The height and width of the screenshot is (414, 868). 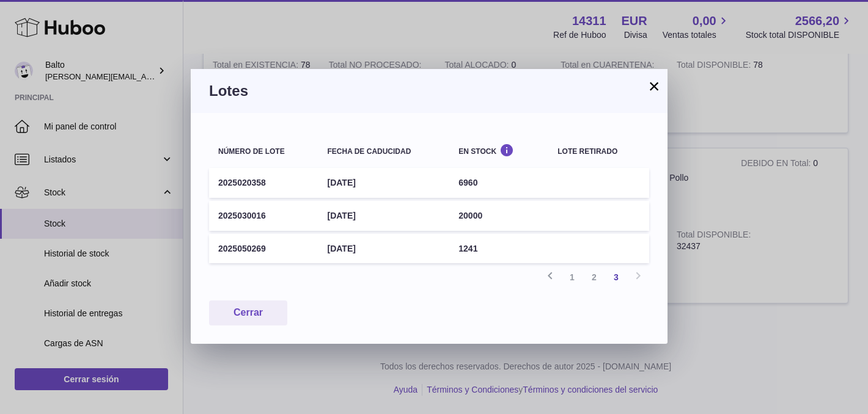 What do you see at coordinates (594, 277) in the screenshot?
I see `a: 2` at bounding box center [594, 277].